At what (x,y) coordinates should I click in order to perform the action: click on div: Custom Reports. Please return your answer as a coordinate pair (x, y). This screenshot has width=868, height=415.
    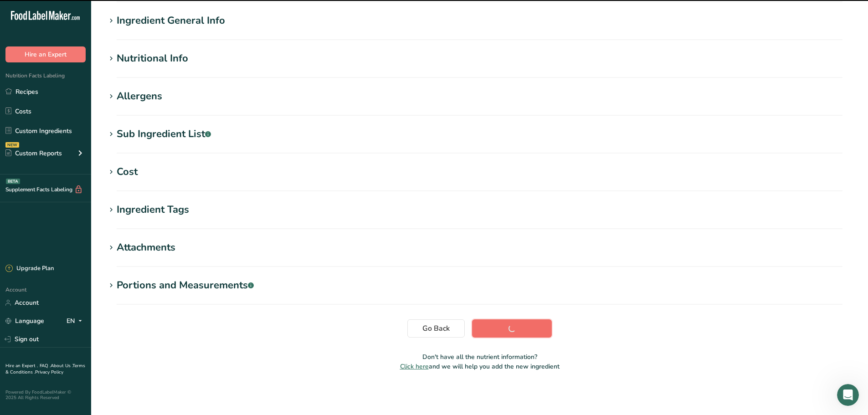
    Looking at the image, I should click on (34, 153).